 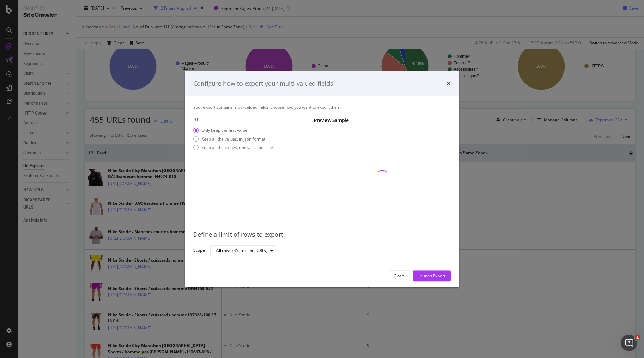 I want to click on div: Define a limit of rows to export, so click(x=322, y=235).